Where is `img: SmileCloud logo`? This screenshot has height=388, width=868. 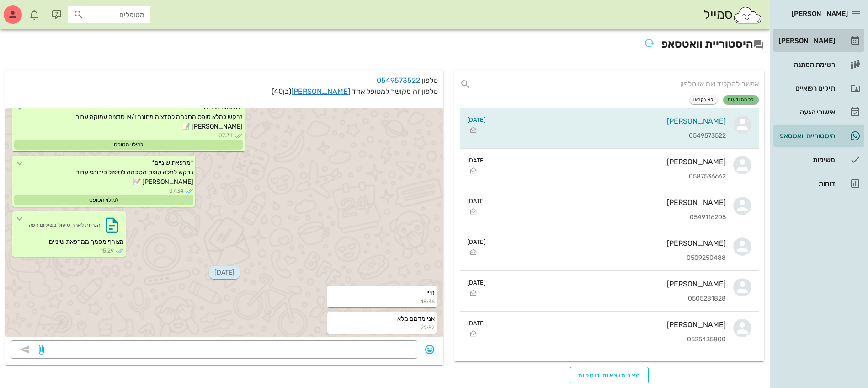 img: SmileCloud logo is located at coordinates (748, 15).